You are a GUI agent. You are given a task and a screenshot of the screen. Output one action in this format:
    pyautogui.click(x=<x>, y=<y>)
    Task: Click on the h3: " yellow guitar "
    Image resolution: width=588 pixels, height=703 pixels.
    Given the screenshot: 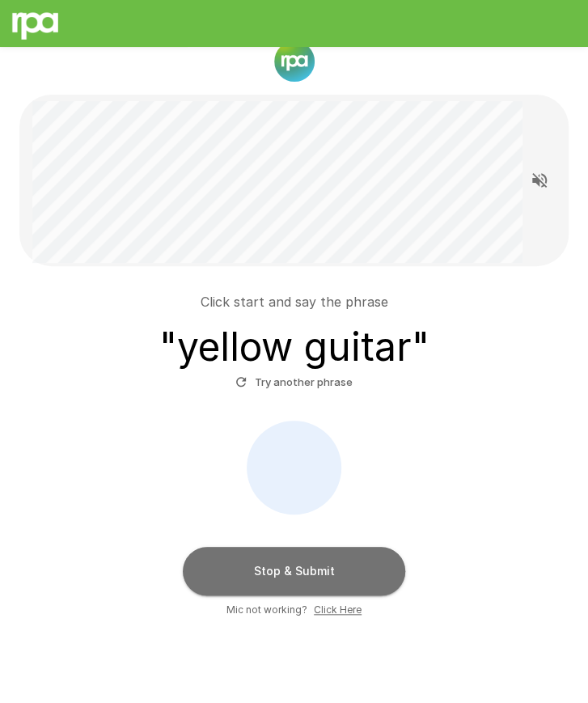 What is the action you would take?
    pyautogui.click(x=294, y=347)
    